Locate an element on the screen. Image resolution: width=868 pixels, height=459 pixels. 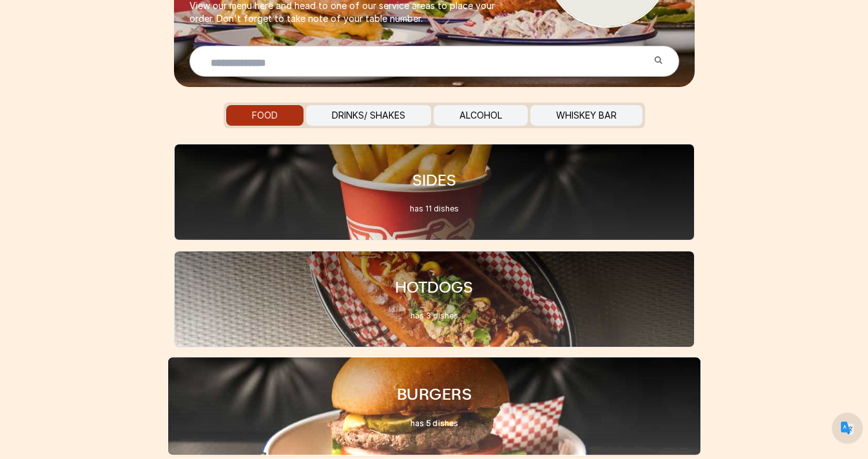
h1: HOTDOGS is located at coordinates (434, 287).